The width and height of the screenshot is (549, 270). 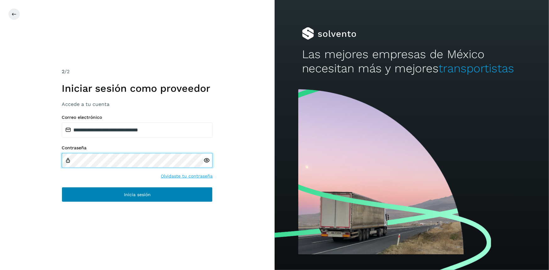 What do you see at coordinates (137, 148) in the screenshot?
I see `label: Contraseña` at bounding box center [137, 148].